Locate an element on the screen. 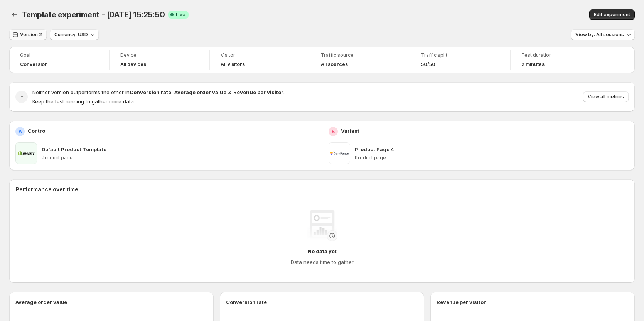  span: Currency: USD is located at coordinates (71, 35).